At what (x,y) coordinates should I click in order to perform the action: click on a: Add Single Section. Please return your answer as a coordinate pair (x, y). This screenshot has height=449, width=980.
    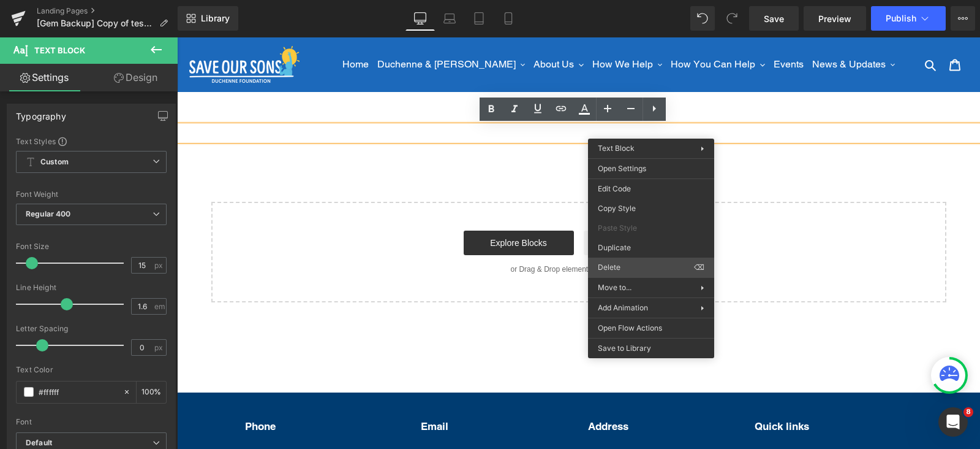
    Looking at the image, I should click on (462, 206).